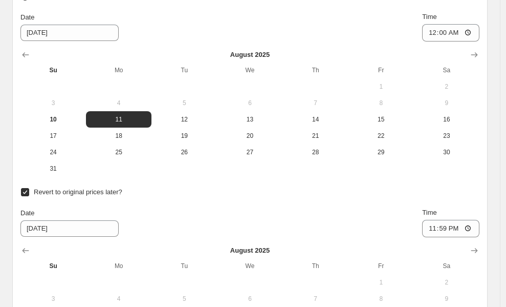  I want to click on span: Mo, so click(119, 70).